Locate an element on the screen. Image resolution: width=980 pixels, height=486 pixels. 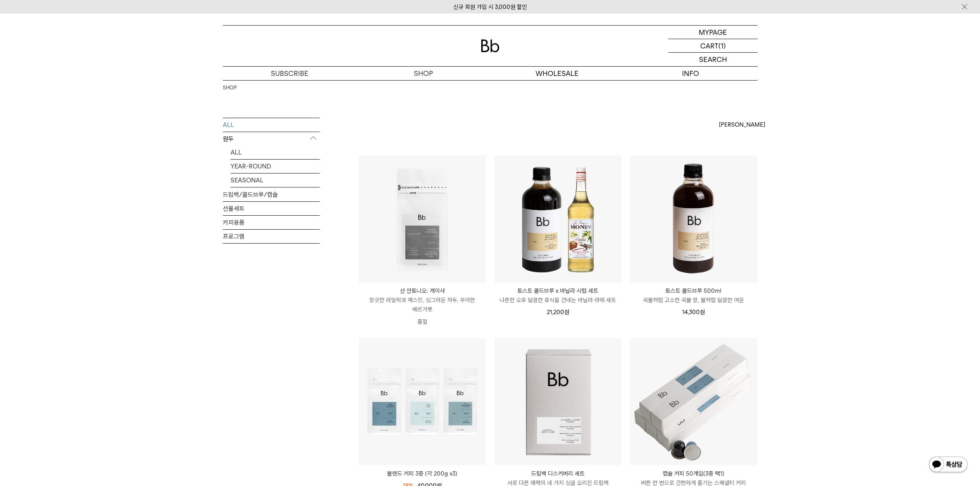
p: 드립백 디스커버리 세트 is located at coordinates (558, 474).